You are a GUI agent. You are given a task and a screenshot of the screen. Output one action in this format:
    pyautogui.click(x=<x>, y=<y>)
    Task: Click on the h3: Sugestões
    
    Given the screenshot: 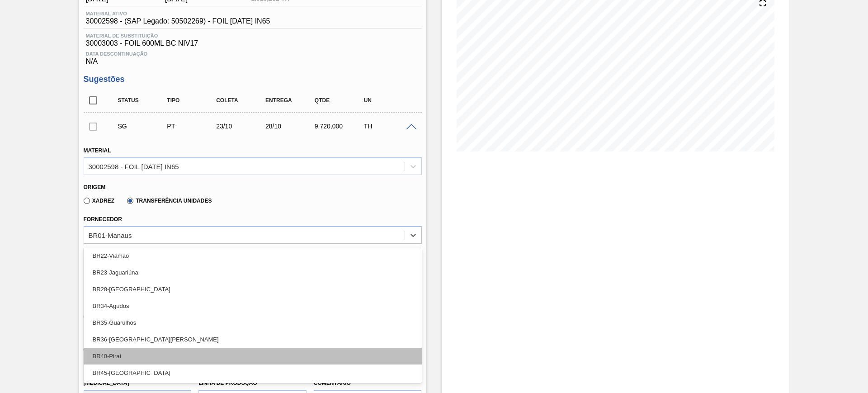 What is the action you would take?
    pyautogui.click(x=253, y=79)
    